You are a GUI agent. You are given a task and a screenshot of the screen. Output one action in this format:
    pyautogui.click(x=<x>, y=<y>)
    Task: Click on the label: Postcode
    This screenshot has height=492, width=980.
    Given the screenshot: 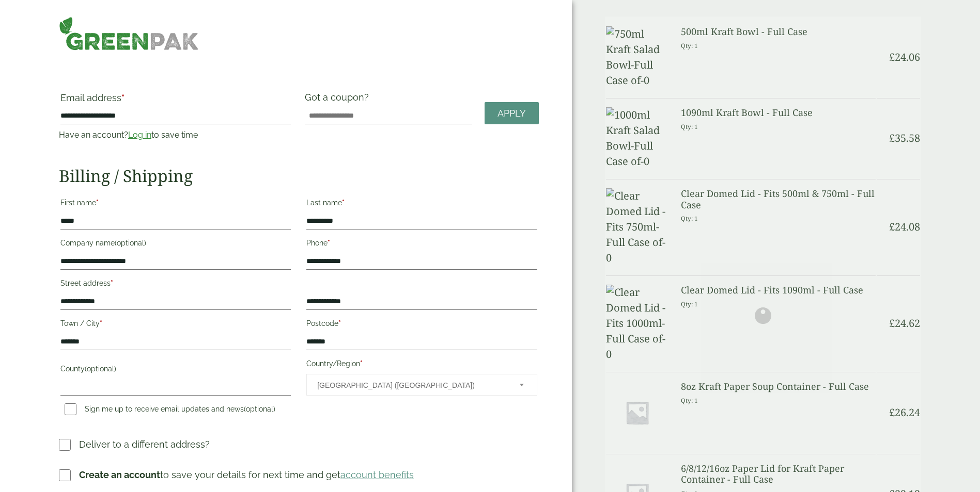 What is the action you would take?
    pyautogui.click(x=422, y=325)
    